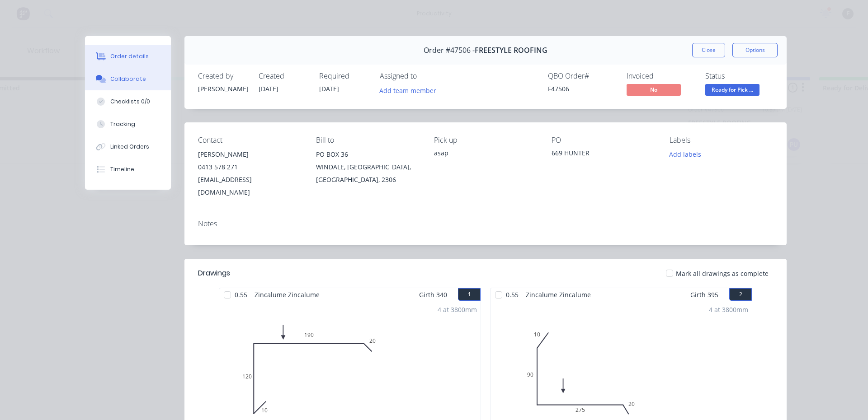  I want to click on button: Collaborate, so click(128, 79).